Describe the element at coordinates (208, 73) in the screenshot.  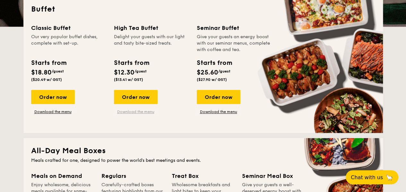
I see `span: $25.60` at that location.